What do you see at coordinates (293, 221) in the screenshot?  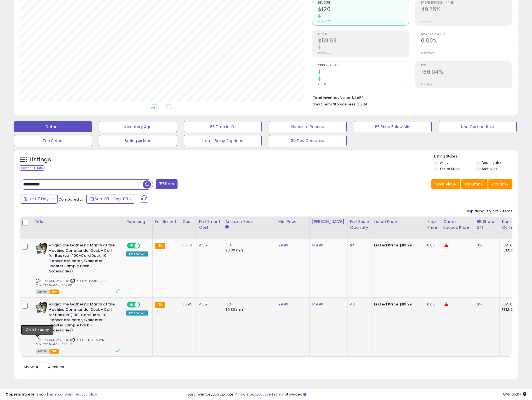 I see `div: Min Price` at bounding box center [293, 221].